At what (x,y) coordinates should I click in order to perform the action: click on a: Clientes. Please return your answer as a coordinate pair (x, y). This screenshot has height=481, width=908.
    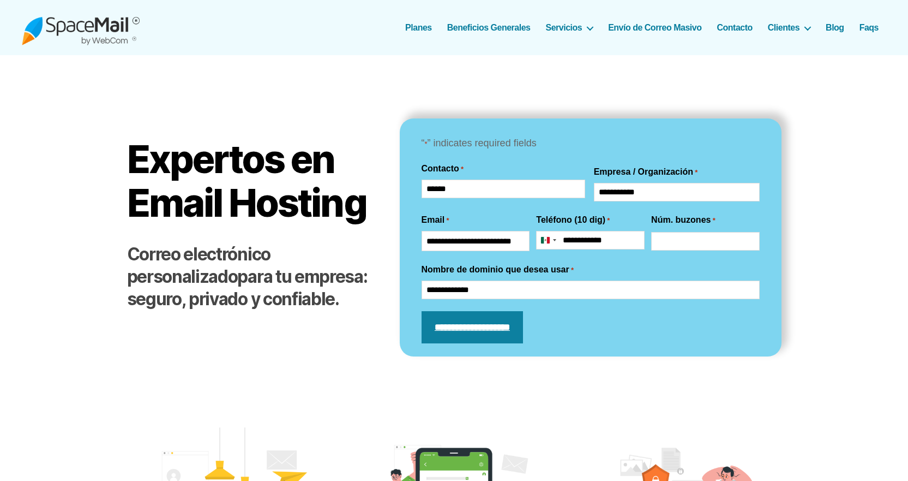
    Looking at the image, I should click on (789, 27).